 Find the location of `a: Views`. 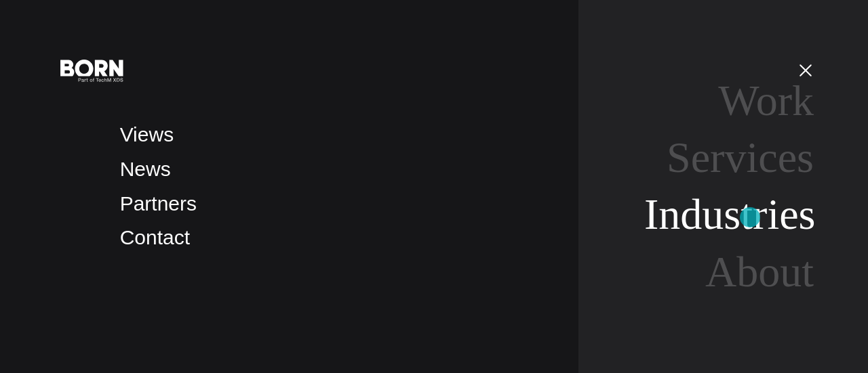

a: Views is located at coordinates (146, 134).